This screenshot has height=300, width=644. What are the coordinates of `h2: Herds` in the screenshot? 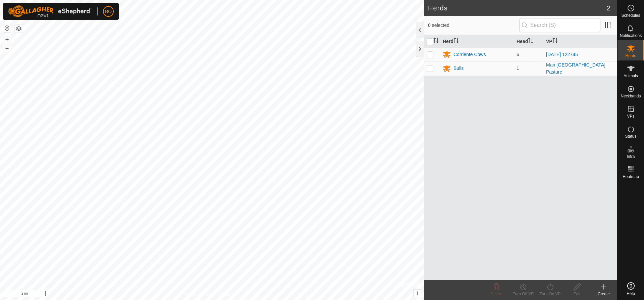 It's located at (517, 8).